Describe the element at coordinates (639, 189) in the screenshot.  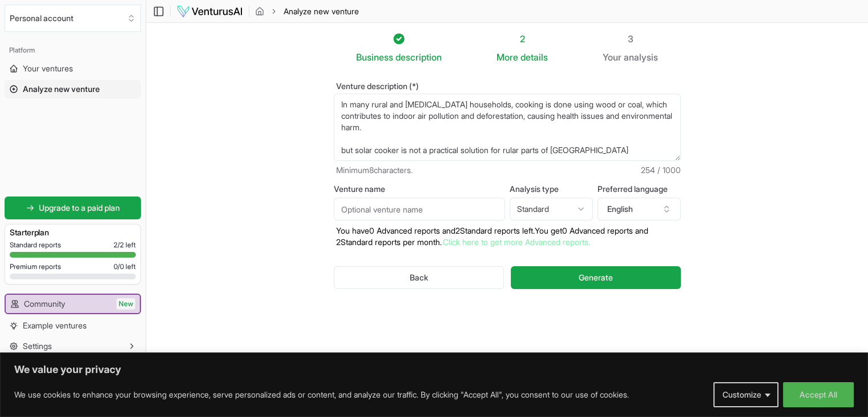
I see `label: Preferred language` at that location.